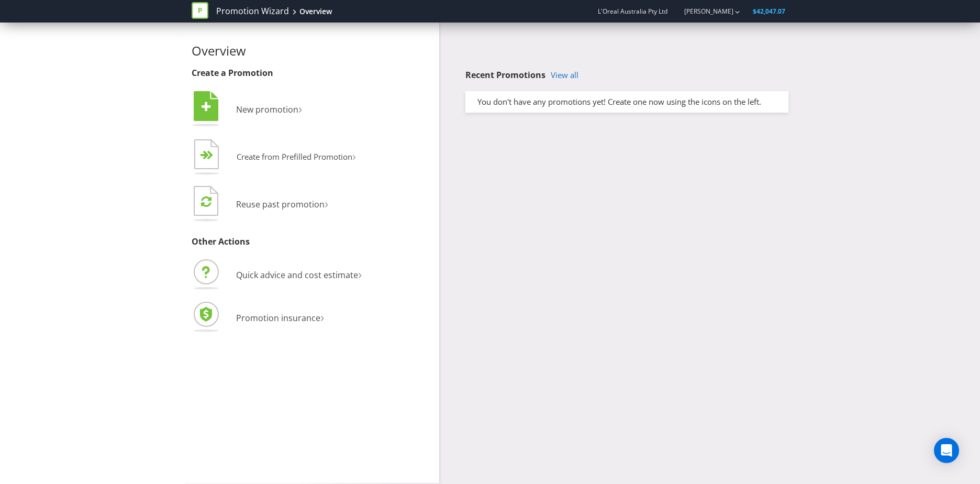  I want to click on span: L'Oreal Australia Pty Ltd, so click(633, 11).